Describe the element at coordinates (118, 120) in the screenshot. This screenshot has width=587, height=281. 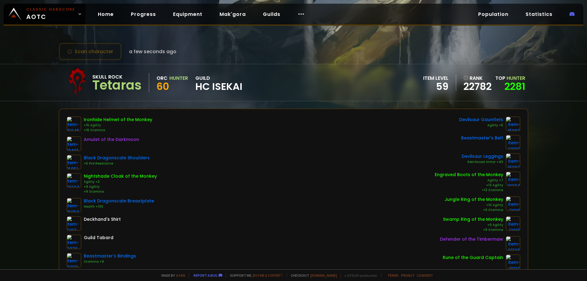
I see `div: Ironhide Helmet of the Monkey` at that location.